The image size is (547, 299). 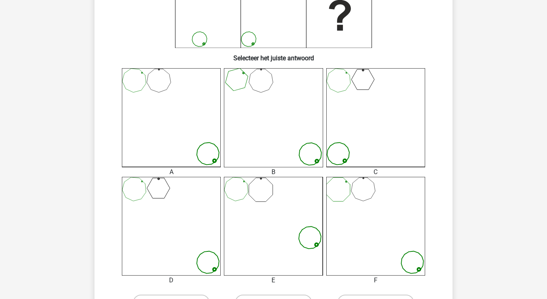 What do you see at coordinates (376, 172) in the screenshot?
I see `div: C` at bounding box center [376, 172].